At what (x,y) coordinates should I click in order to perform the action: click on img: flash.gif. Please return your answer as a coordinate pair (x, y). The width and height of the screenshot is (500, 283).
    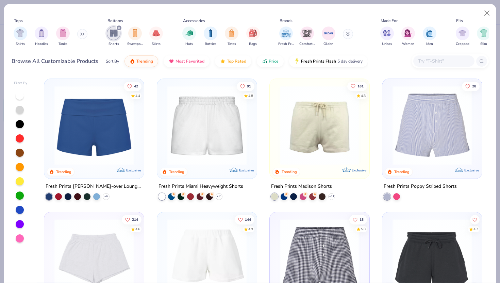
    Looking at the image, I should click on (297, 61).